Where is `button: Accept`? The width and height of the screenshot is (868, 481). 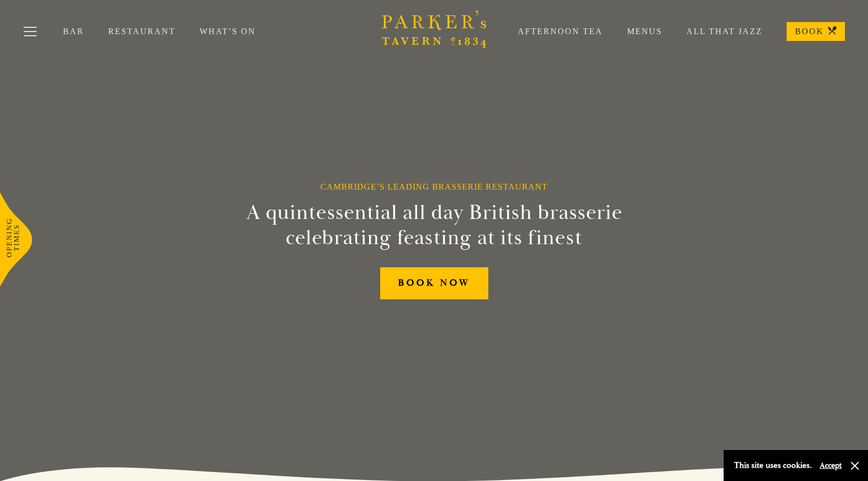
button: Accept is located at coordinates (831, 466).